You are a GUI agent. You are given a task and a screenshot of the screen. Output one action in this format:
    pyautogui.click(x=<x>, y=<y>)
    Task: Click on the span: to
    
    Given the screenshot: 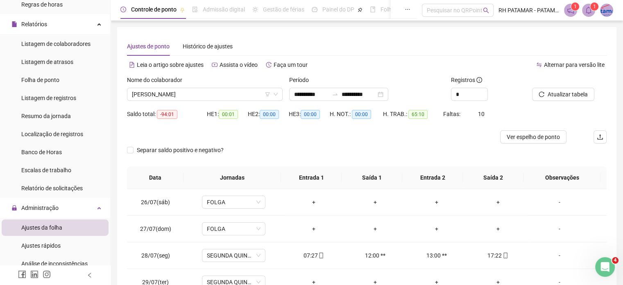 What is the action you would take?
    pyautogui.click(x=335, y=94)
    